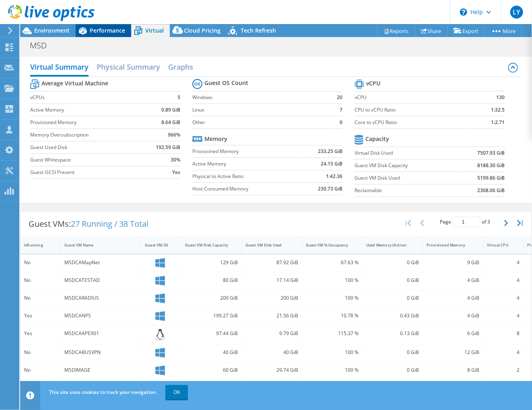 The image size is (532, 410). I want to click on span: This site uses cookies to track your navigation., so click(103, 391).